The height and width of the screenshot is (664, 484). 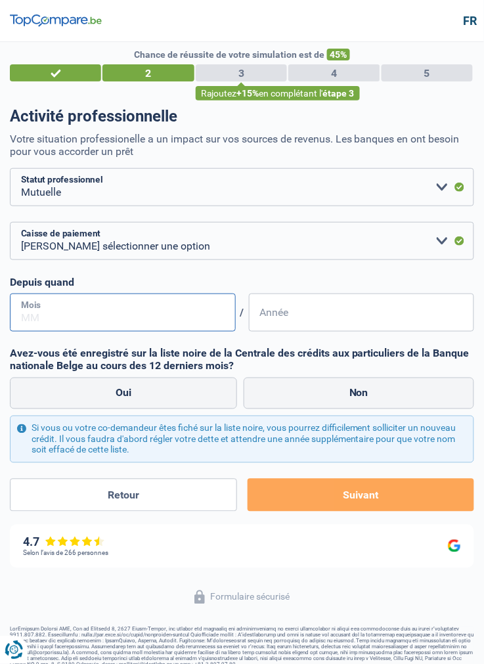 I want to click on div: 3, so click(x=241, y=73).